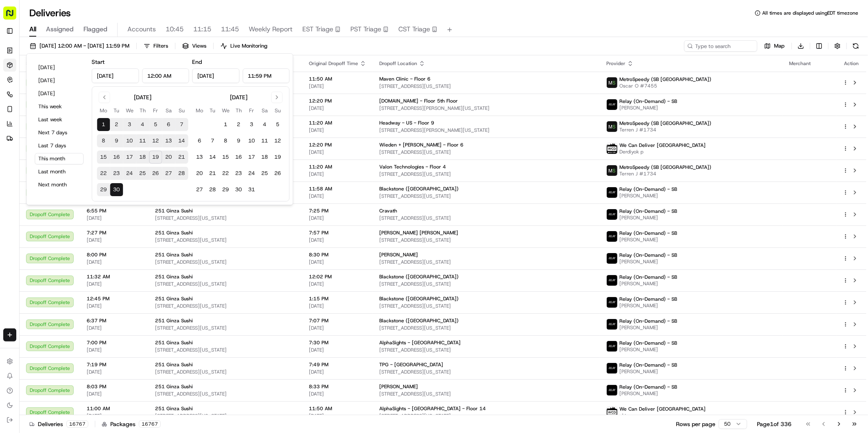 The height and width of the screenshot is (433, 868). What do you see at coordinates (779, 46) in the screenshot?
I see `span: Map` at bounding box center [779, 46].